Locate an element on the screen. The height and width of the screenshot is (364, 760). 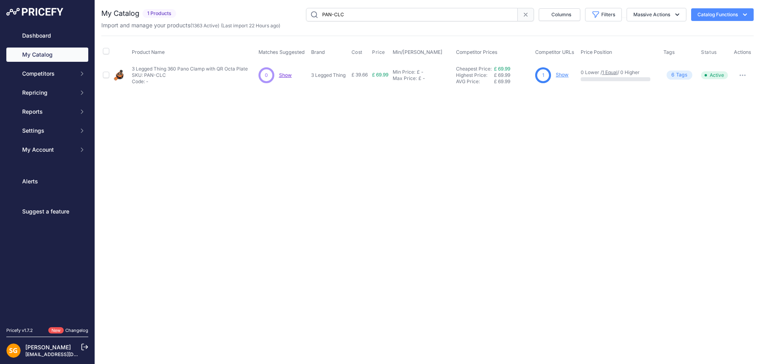
span: Product Name is located at coordinates (148, 52).